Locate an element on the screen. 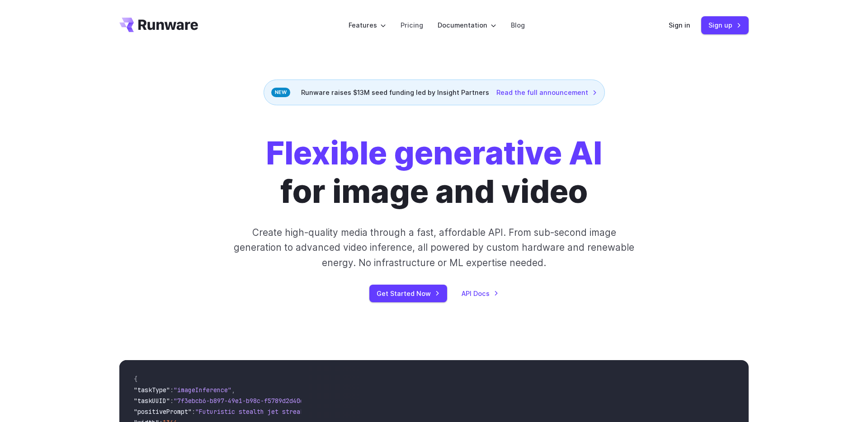 This screenshot has width=868, height=422. label: Features is located at coordinates (367, 25).